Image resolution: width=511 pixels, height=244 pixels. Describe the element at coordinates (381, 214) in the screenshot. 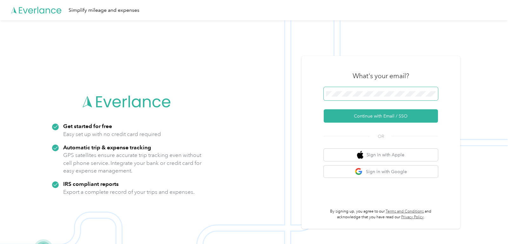

I see `p: By signing up, you agree to our and acknowledge that you have read our .` at that location.